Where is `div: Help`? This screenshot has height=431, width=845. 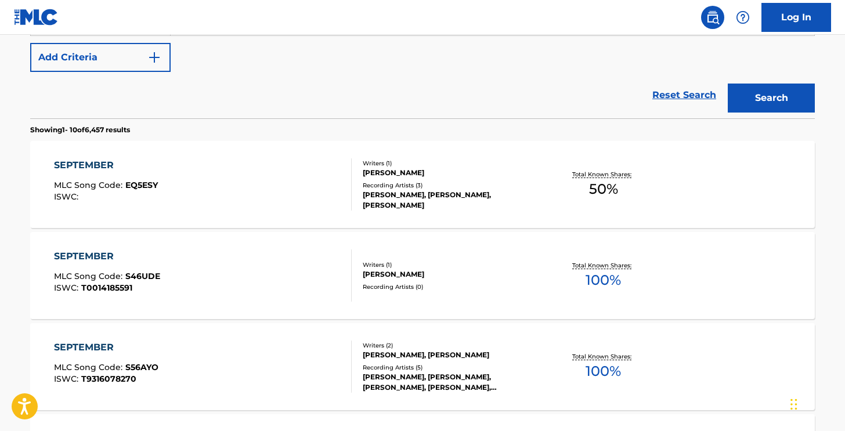 div: Help is located at coordinates (743, 17).